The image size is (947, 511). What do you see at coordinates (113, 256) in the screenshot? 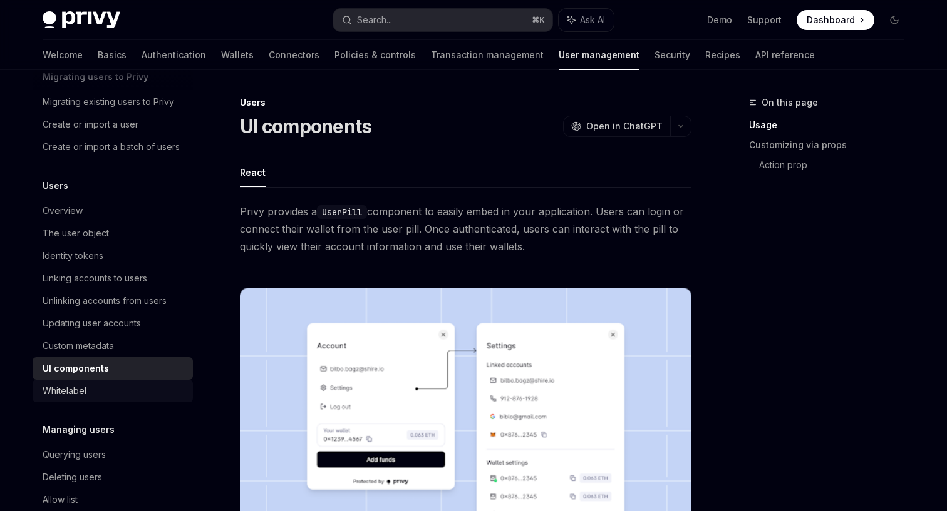
I see `a: Identity tokens` at bounding box center [113, 256].